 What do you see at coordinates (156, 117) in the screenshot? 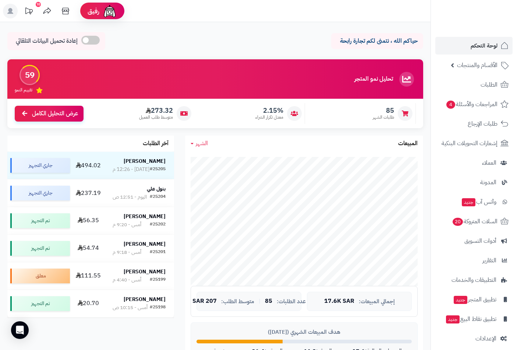
I see `span: متوسط طلب العميل` at bounding box center [156, 117].